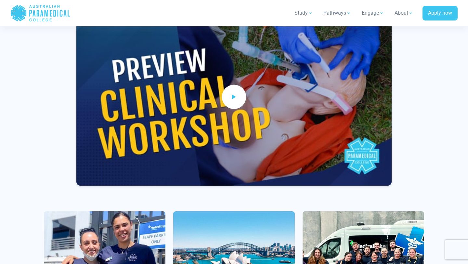  I want to click on a: Study, so click(304, 13).